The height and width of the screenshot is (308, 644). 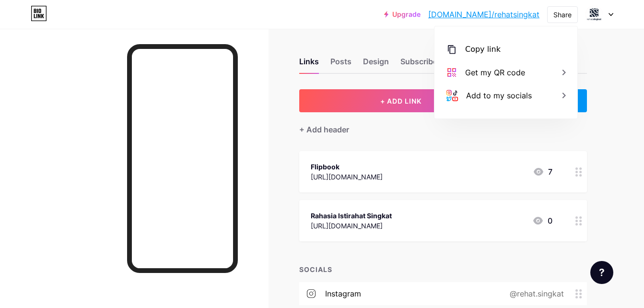 I want to click on div: 0, so click(x=542, y=221).